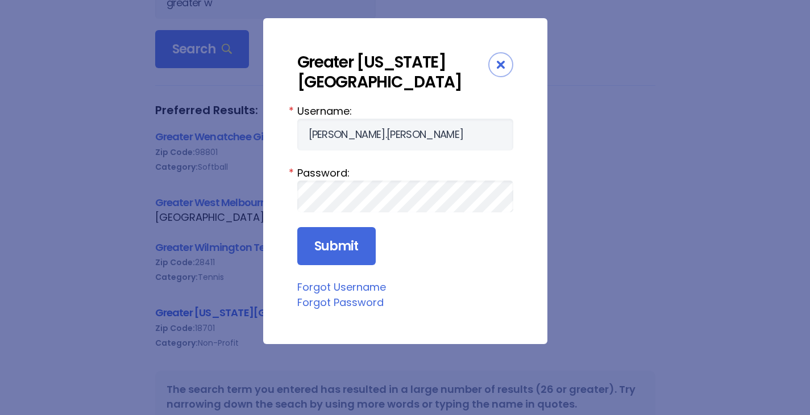 Image resolution: width=810 pixels, height=415 pixels. Describe the element at coordinates (405, 111) in the screenshot. I see `label: Username:` at that location.